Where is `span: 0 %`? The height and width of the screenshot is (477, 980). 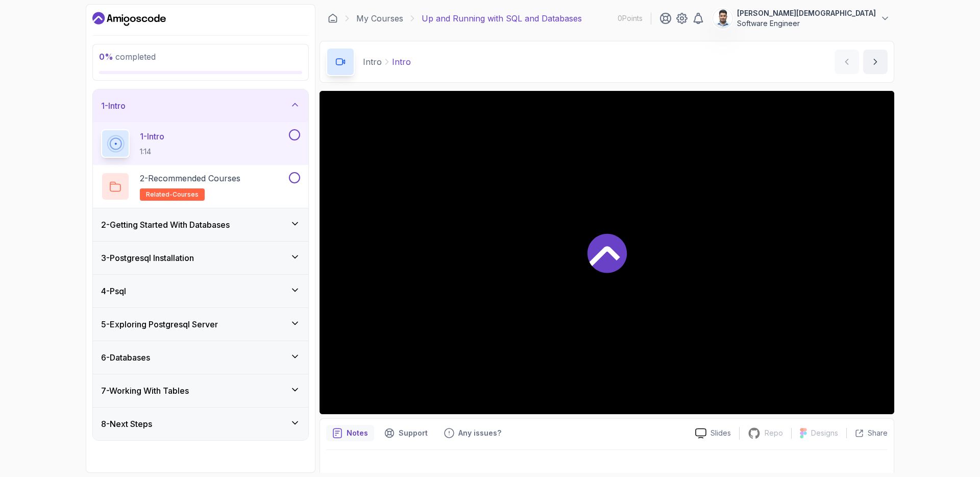 span: 0 % is located at coordinates (106, 57).